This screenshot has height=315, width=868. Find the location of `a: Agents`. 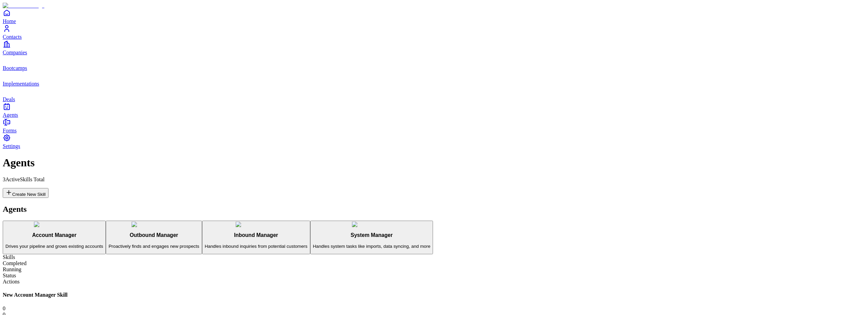

a: Agents is located at coordinates (434, 110).